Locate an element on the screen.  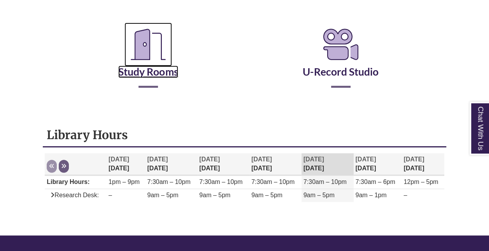
div: Libchat is located at coordinates (244, 225).